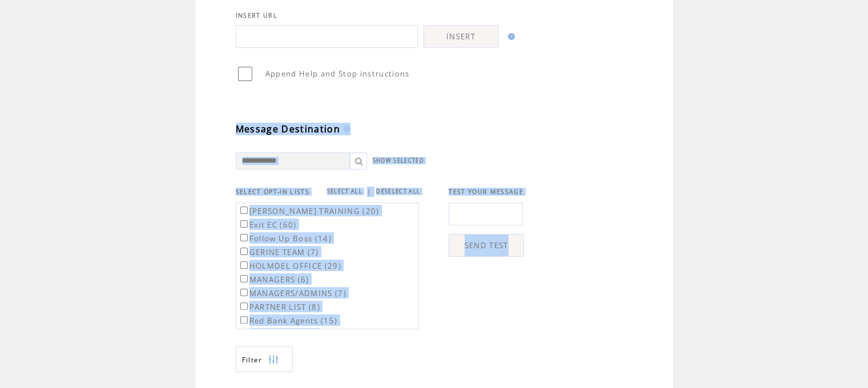 The width and height of the screenshot is (868, 388). I want to click on input: MANAGERS (6), so click(244, 278).